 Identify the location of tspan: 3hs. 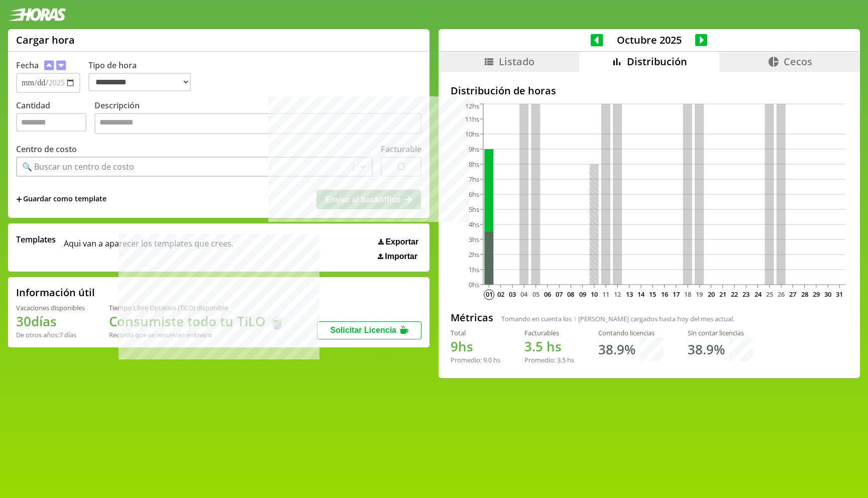
(474, 240).